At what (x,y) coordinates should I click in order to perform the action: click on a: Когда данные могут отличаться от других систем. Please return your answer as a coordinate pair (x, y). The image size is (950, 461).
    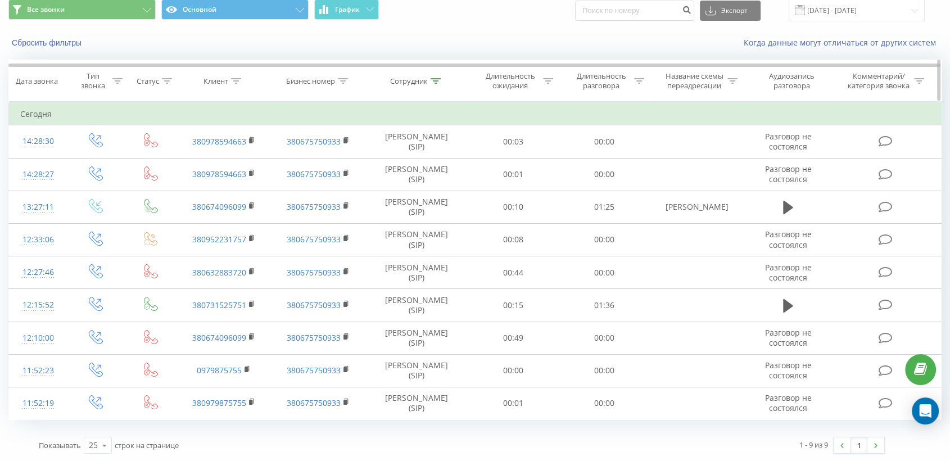
    Looking at the image, I should click on (843, 42).